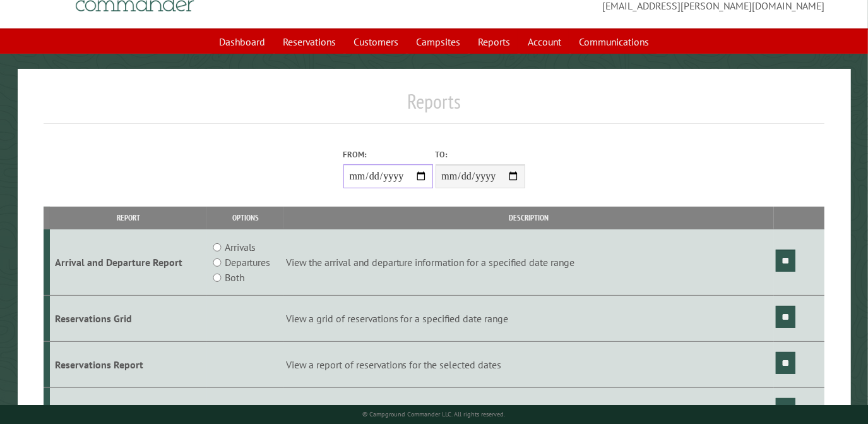  I want to click on label: To:, so click(481, 154).